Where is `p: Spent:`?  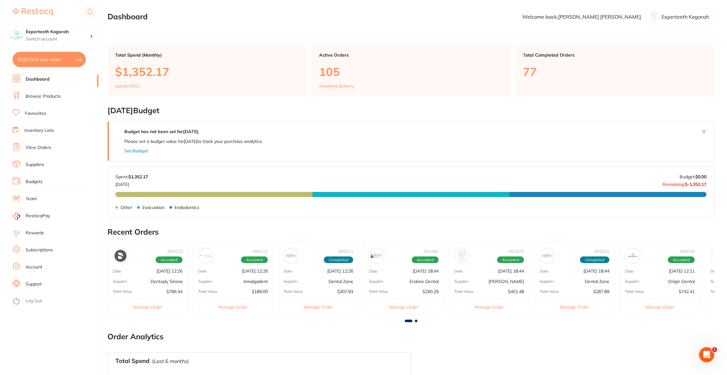 p: Spent: is located at coordinates (132, 177).